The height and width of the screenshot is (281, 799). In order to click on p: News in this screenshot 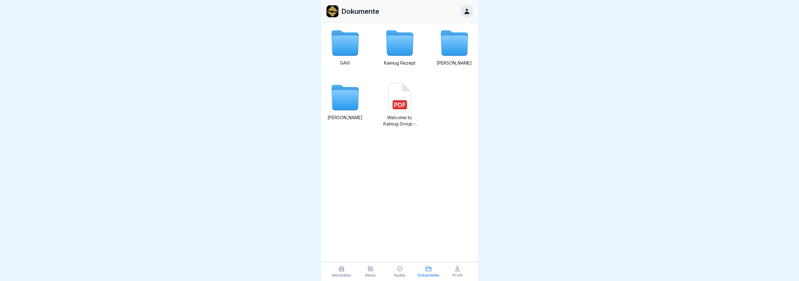, I will do `click(370, 276)`.